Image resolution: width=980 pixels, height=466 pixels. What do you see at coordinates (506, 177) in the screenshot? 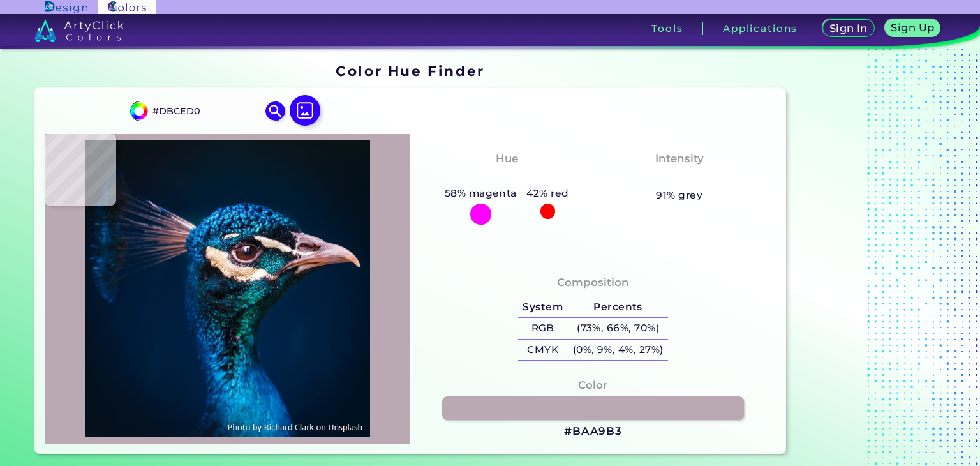
I see `h3: Magenta-Red` at bounding box center [506, 177].